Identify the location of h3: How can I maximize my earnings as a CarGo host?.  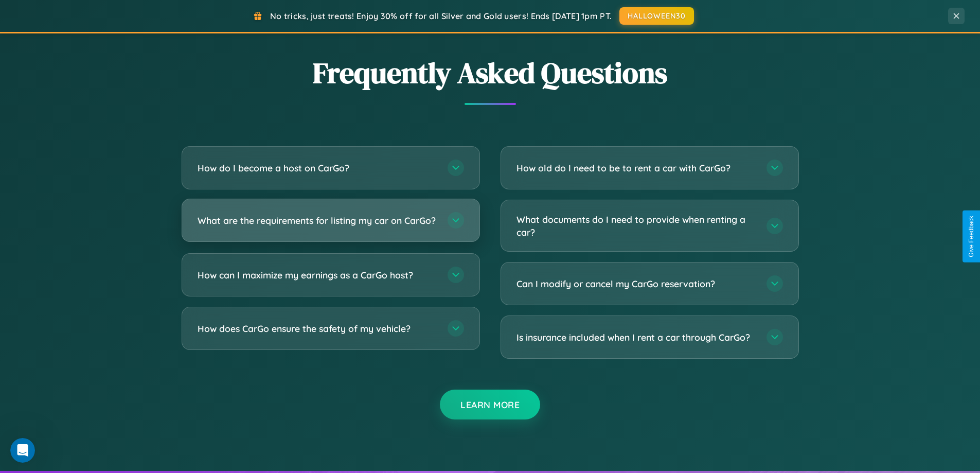
(318, 274).